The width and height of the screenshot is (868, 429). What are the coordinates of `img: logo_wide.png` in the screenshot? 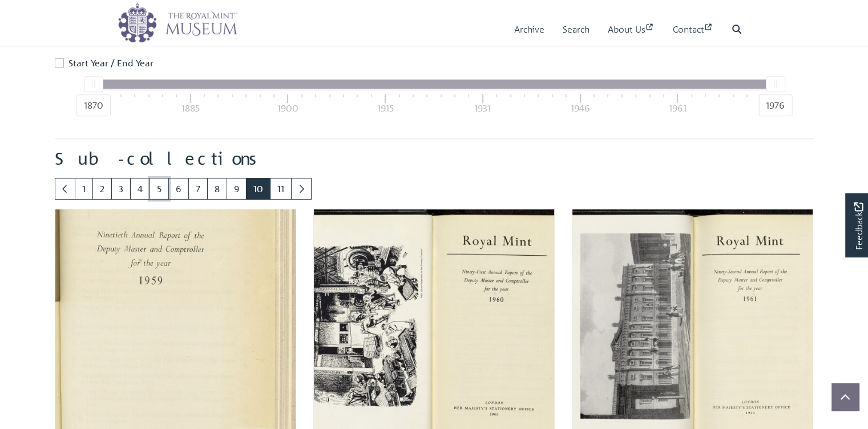 It's located at (177, 23).